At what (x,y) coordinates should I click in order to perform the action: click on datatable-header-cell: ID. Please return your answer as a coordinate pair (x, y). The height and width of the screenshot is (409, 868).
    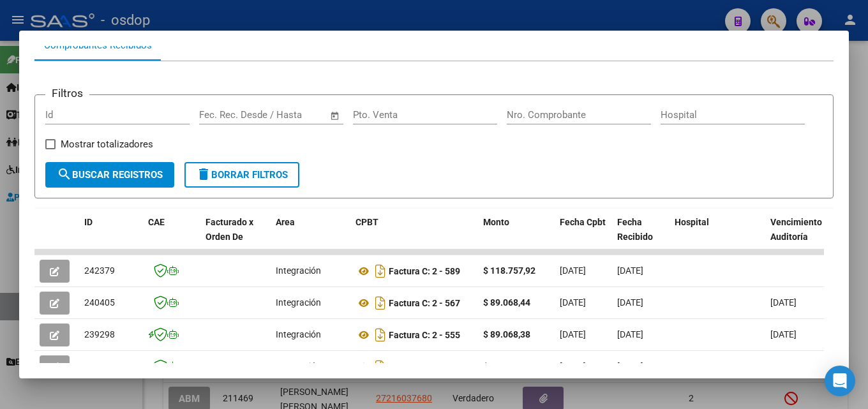
    Looking at the image, I should click on (111, 237).